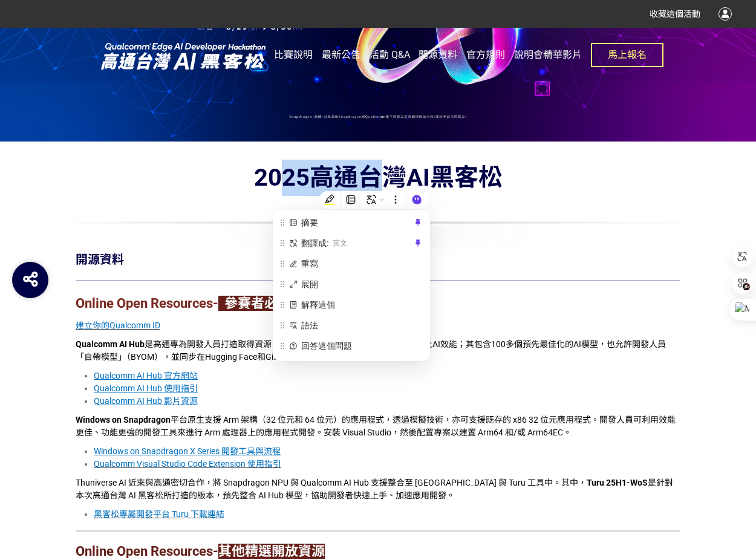  I want to click on a: 活動 Q&A, so click(390, 55).